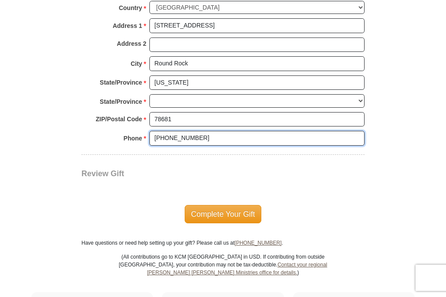 Image resolution: width=446 pixels, height=297 pixels. Describe the element at coordinates (119, 119) in the screenshot. I see `strong: ZIP/Postal Code` at that location.